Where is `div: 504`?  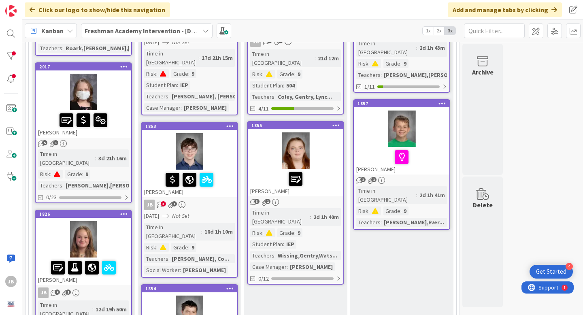
div: 504 is located at coordinates (290, 85).